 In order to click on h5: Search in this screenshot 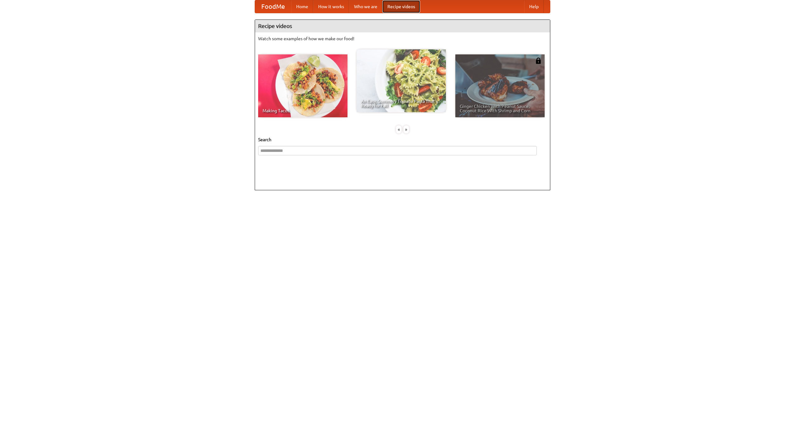, I will do `click(402, 140)`.